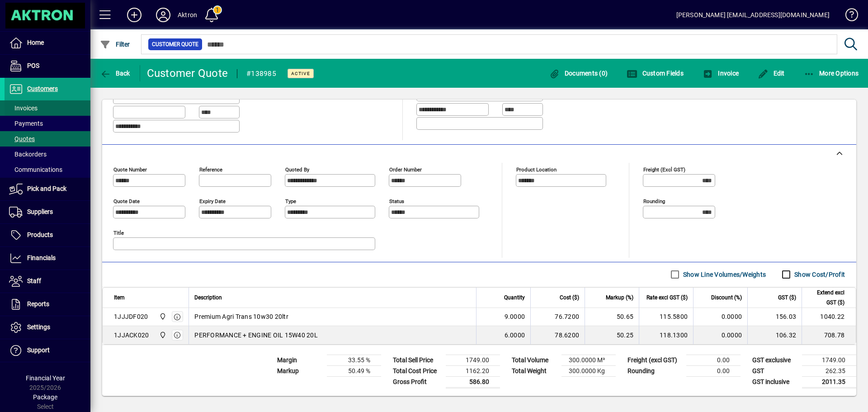 The image size is (868, 412). What do you see at coordinates (829, 382) in the screenshot?
I see `td: 2011.35` at bounding box center [829, 382].